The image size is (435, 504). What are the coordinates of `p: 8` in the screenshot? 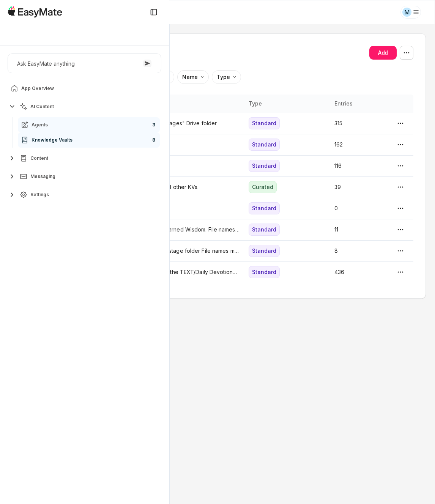 It's located at (358, 251).